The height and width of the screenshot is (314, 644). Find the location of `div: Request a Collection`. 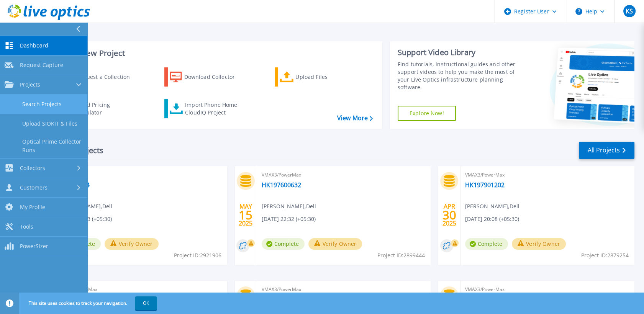

div: Request a Collection is located at coordinates (107, 77).